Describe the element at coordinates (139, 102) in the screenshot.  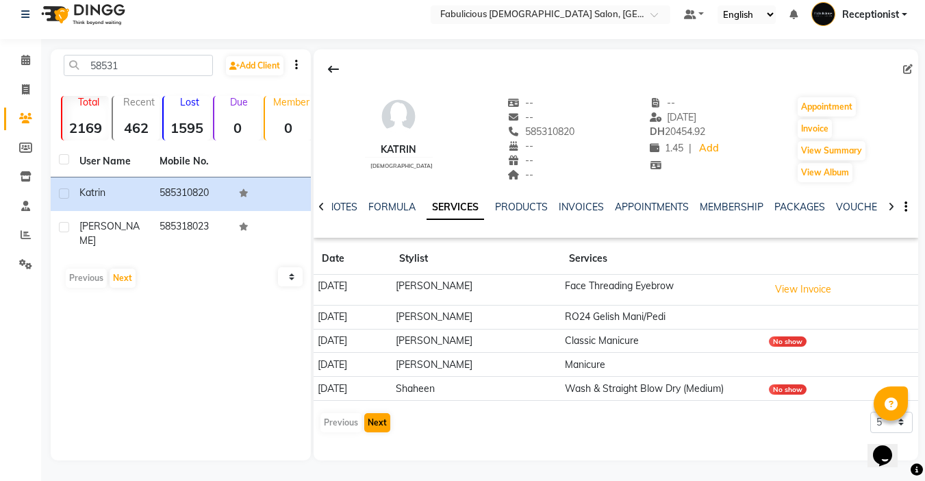
I see `p: Recent` at that location.